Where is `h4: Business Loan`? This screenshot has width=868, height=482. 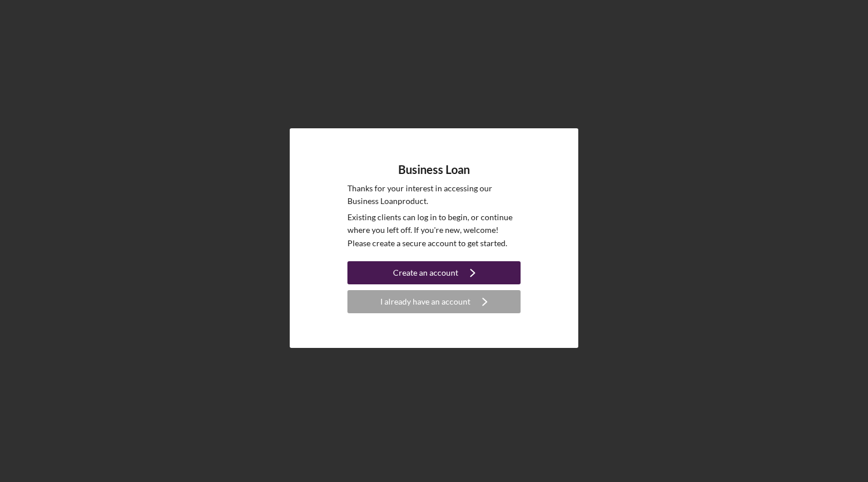
h4: Business Loan is located at coordinates (434, 169).